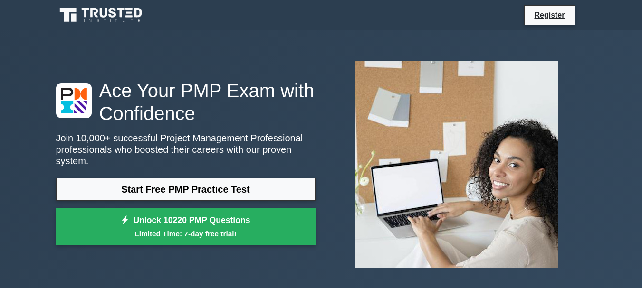  I want to click on h1: Ace Your PMP Exam with Confidence, so click(186, 102).